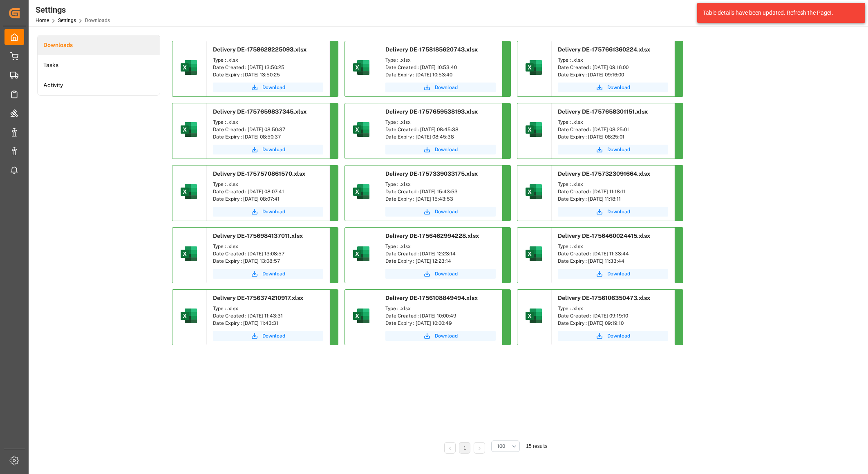 This screenshot has height=474, width=868. Describe the element at coordinates (258, 298) in the screenshot. I see `span: Delivery DE-1756374210917.xlsx` at that location.